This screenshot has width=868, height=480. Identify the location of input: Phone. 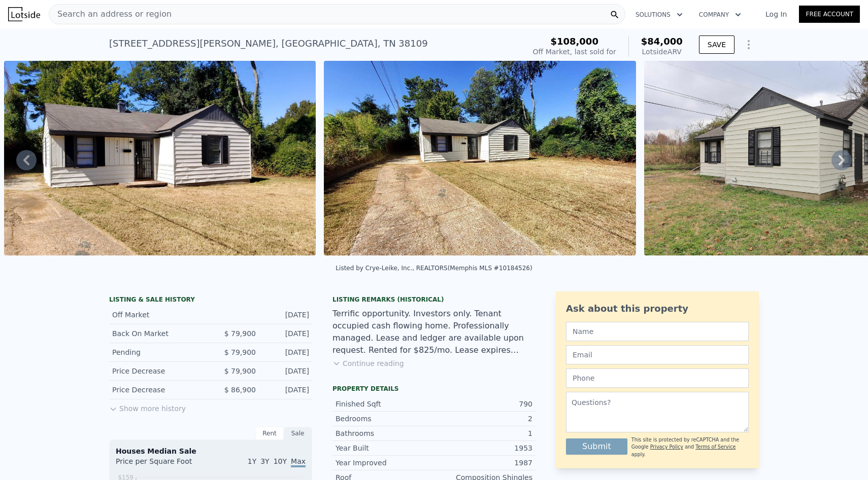
(658, 378).